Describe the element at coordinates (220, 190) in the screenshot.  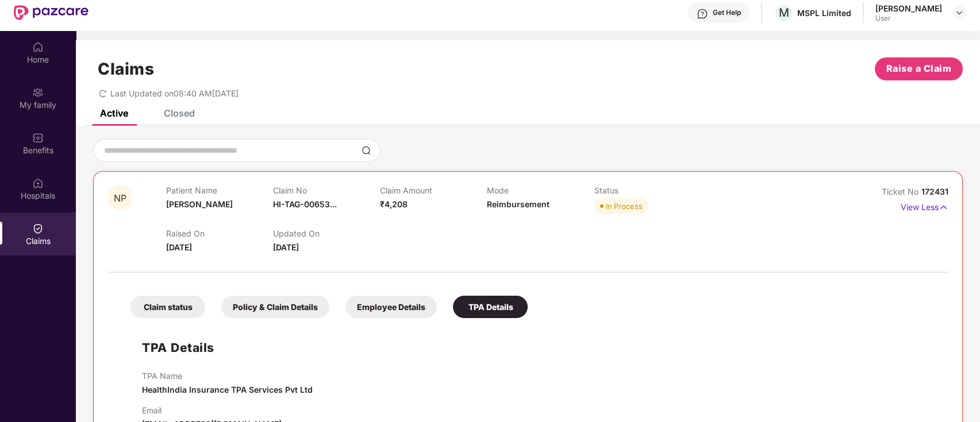
I see `p: Patient Name` at that location.